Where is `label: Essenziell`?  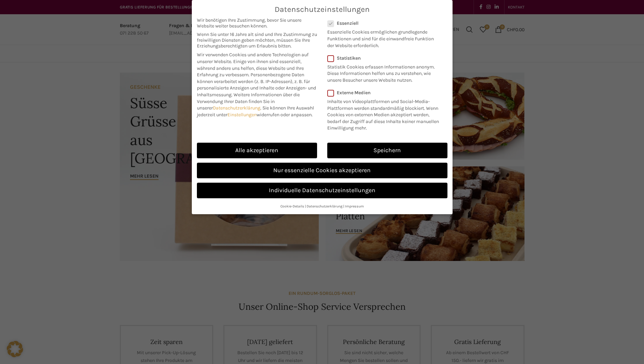
label: Essenziell is located at coordinates (383, 23).